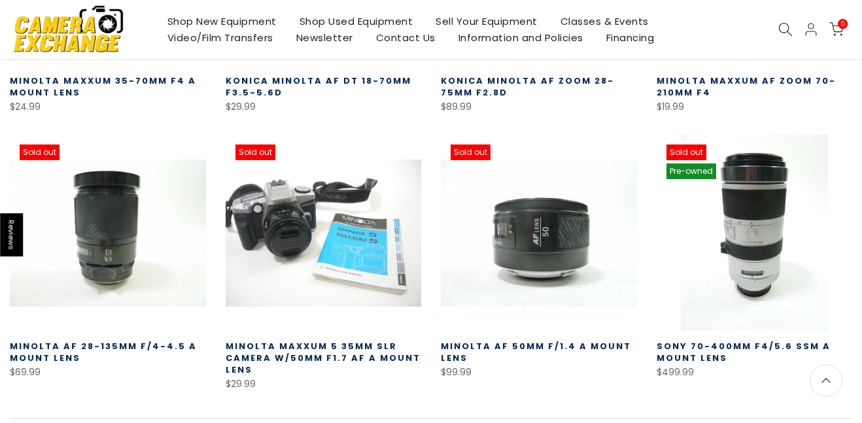  Describe the element at coordinates (222, 21) in the screenshot. I see `a: Shop New Equipment` at that location.